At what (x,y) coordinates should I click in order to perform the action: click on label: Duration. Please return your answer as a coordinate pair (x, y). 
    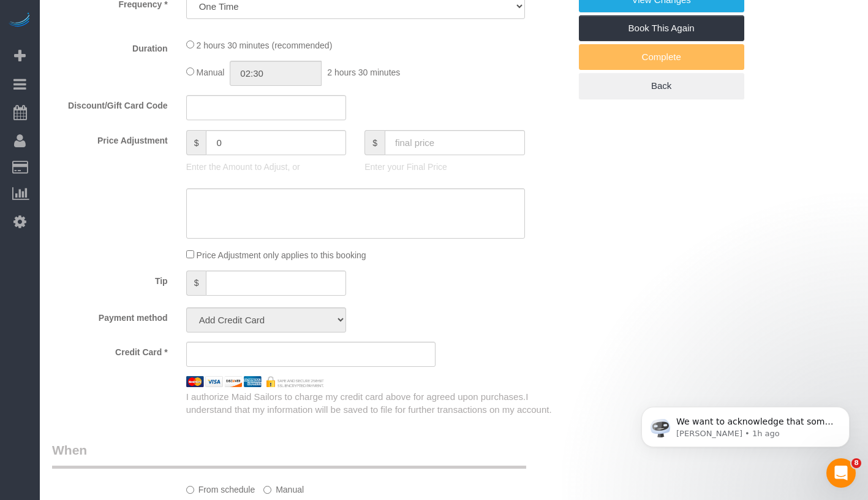
    Looking at the image, I should click on (110, 46).